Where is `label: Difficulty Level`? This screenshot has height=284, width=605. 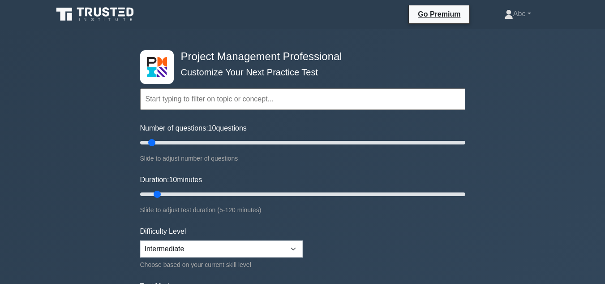 label: Difficulty Level is located at coordinates (163, 231).